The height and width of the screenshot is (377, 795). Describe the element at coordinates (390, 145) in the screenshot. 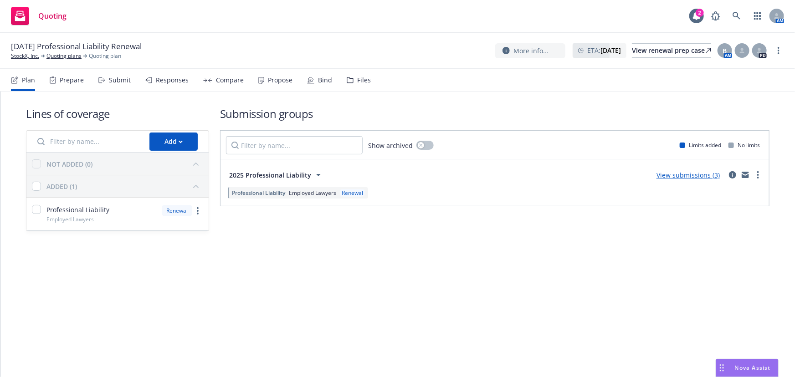

I see `span: Show archived` at that location.